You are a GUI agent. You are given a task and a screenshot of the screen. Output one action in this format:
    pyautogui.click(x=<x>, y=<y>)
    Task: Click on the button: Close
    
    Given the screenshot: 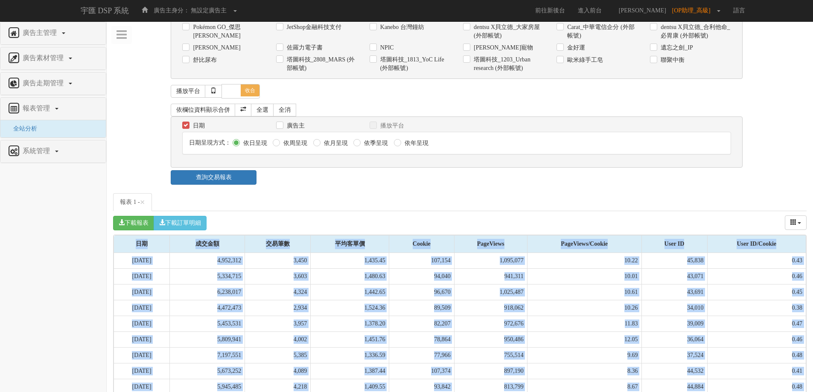 What is the action you would take?
    pyautogui.click(x=142, y=202)
    